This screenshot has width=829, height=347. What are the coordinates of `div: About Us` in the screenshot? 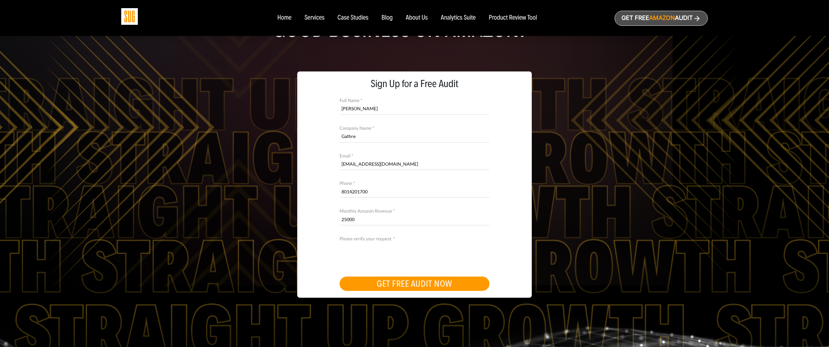 It's located at (417, 18).